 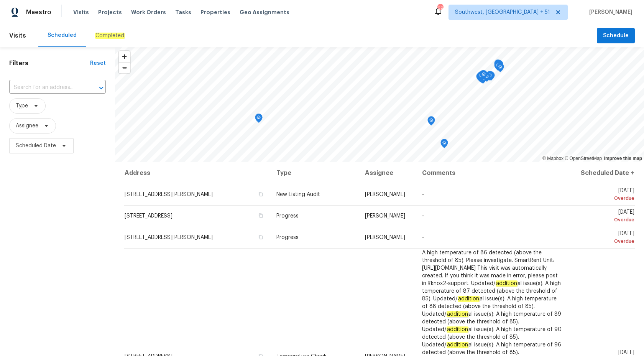 I want to click on th: Comments, so click(x=493, y=173).